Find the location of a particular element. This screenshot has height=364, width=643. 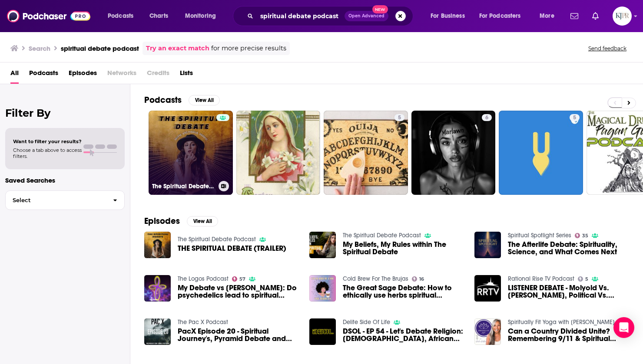

a: The Pac X Podcast is located at coordinates (203, 322).